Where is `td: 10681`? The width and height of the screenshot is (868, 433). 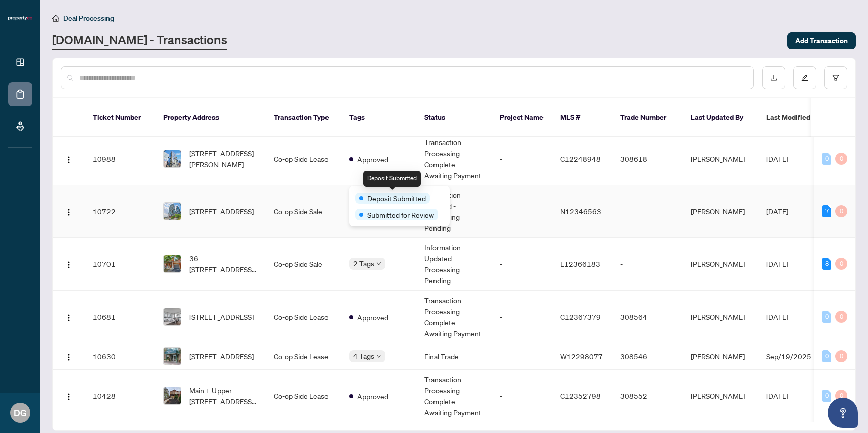
td: 10681 is located at coordinates (120, 317).